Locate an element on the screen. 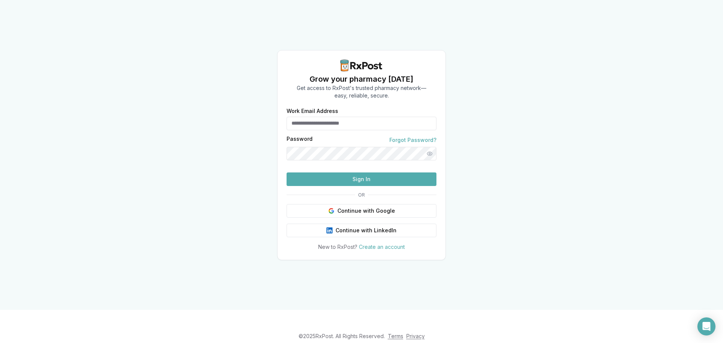  img: Google is located at coordinates (331, 211).